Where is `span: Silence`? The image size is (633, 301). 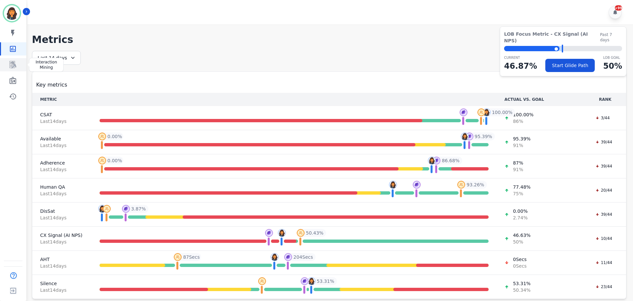 span: Silence is located at coordinates (62, 283).